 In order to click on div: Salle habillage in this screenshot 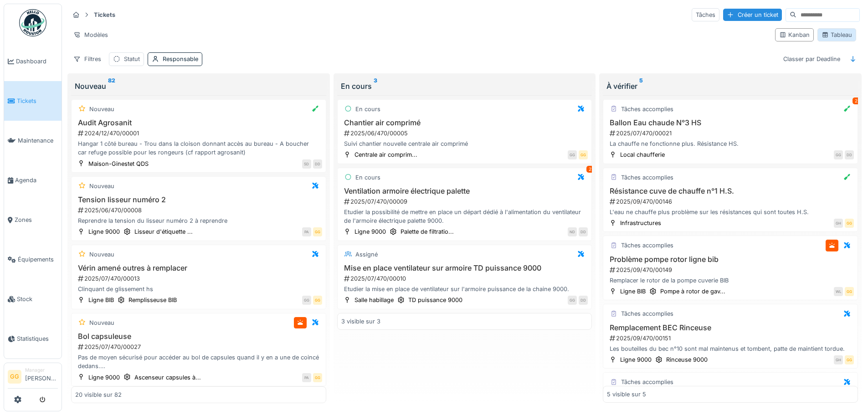, I will do `click(374, 299)`.